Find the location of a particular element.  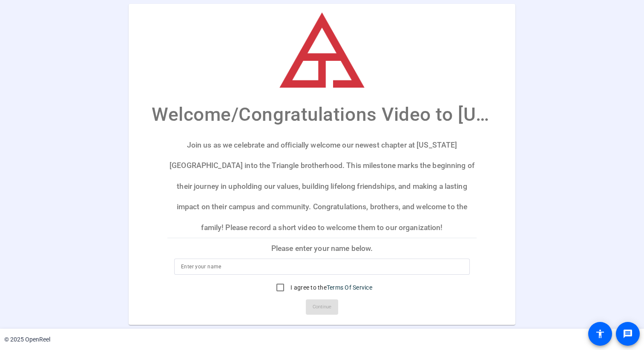

label: I agree to the is located at coordinates (330, 288).